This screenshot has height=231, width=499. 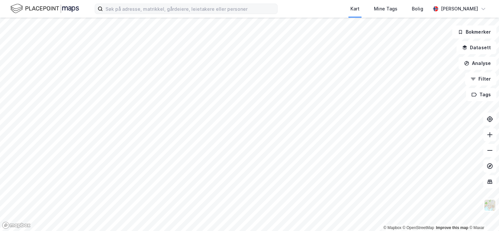 I want to click on a: Mapbox, so click(x=392, y=228).